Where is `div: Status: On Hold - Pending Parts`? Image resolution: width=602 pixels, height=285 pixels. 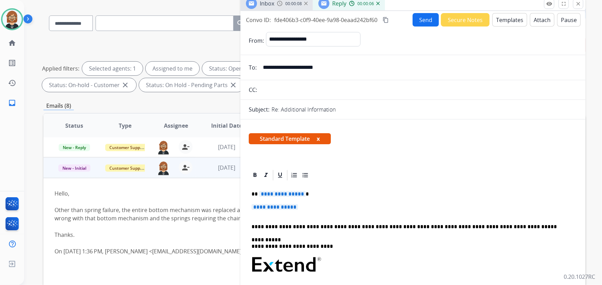 div: Status: On Hold - Pending Parts is located at coordinates (191, 85).